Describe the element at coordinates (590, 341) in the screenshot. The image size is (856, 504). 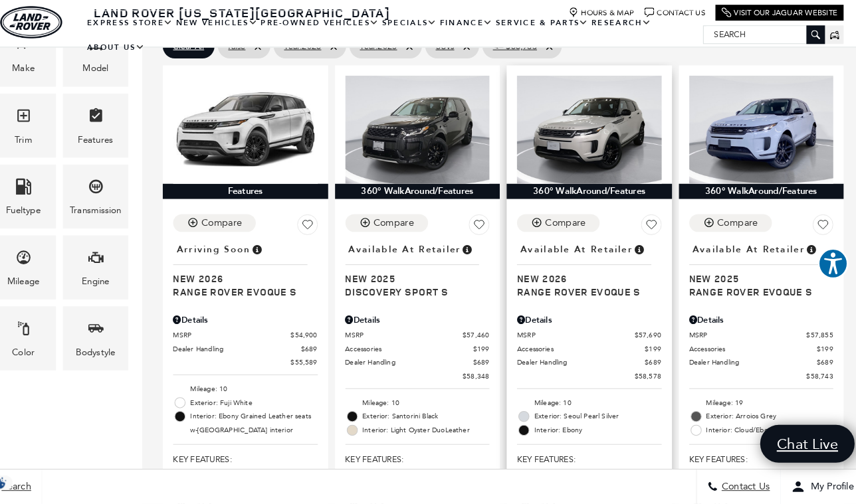
I see `a: MSRP $57,690` at that location.